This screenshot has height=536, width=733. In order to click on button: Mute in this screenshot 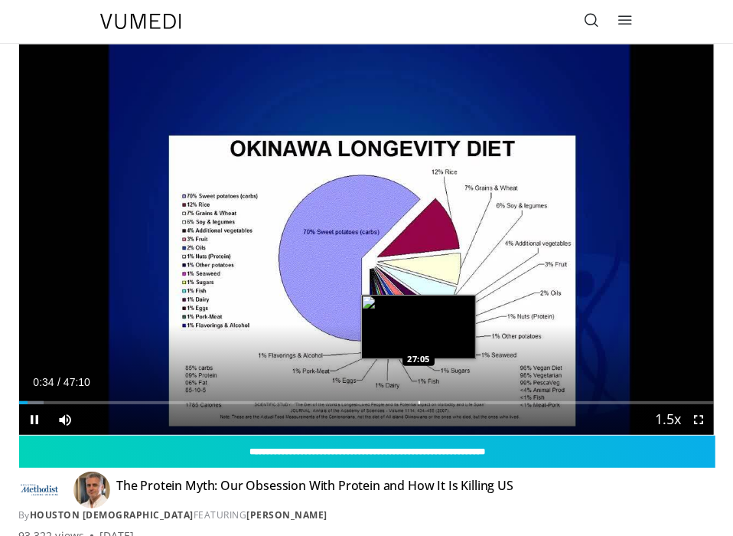, I will do `click(65, 419)`.